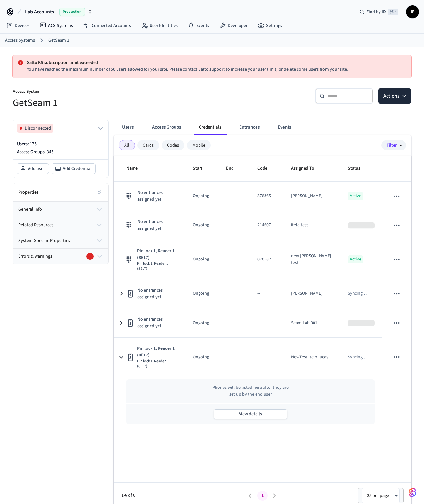  I want to click on h2: Properties, so click(28, 192).